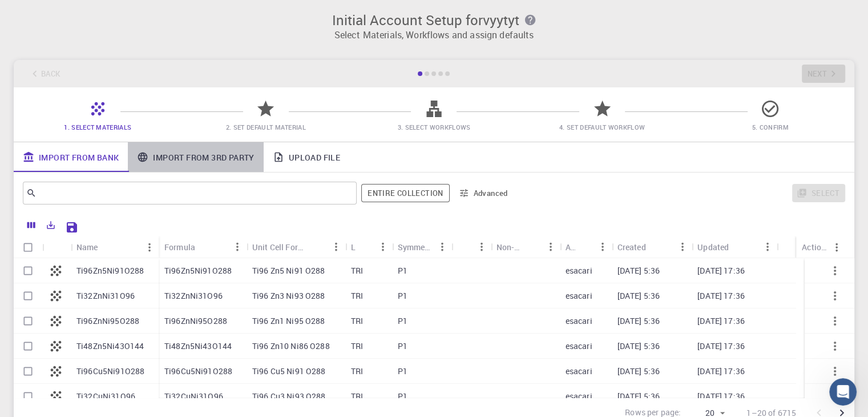 This screenshot has width=868, height=417. What do you see at coordinates (32, 225) in the screenshot?
I see `button: Columns` at bounding box center [32, 225].